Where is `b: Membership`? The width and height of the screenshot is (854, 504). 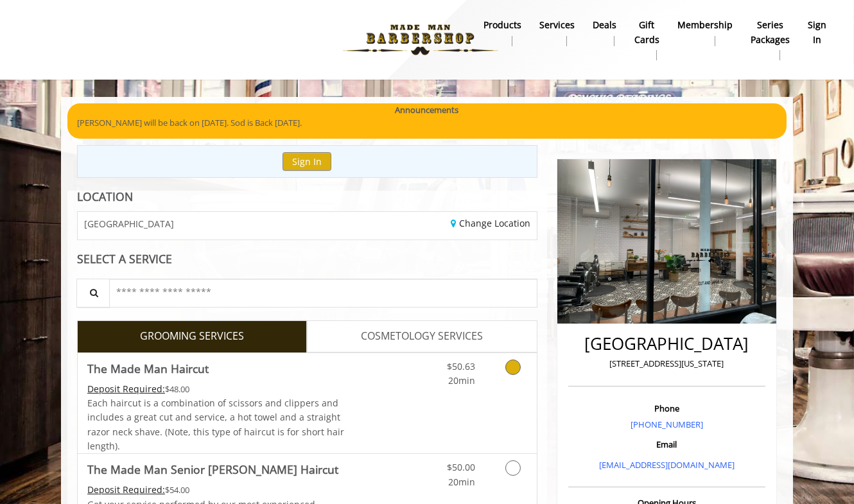 b: Membership is located at coordinates (705, 25).